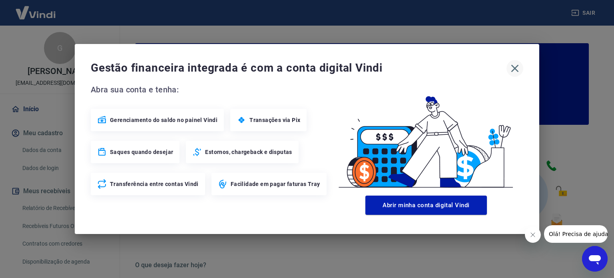  I want to click on span: Olá! Precisa de ajuda?, so click(36, 9).